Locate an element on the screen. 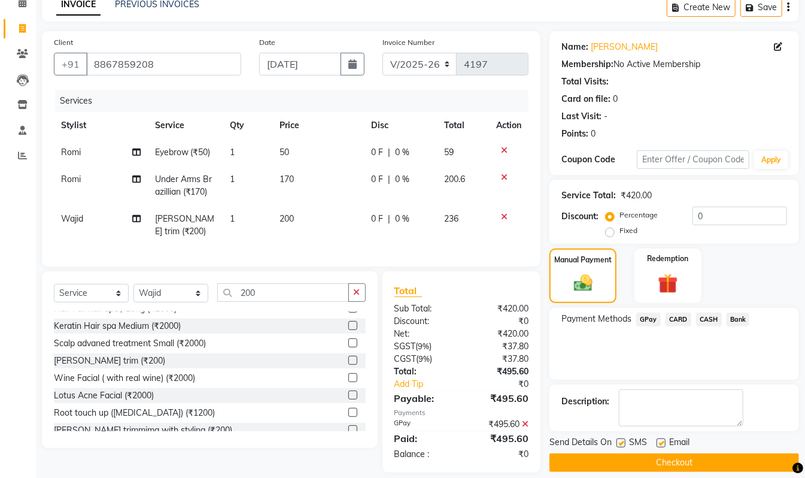  div: Total: is located at coordinates (423, 371).